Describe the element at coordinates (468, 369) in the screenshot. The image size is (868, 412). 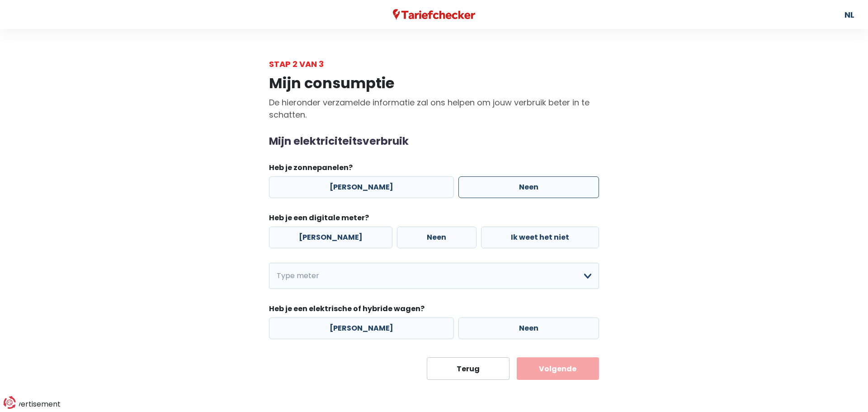
I see `button: Terug` at that location.